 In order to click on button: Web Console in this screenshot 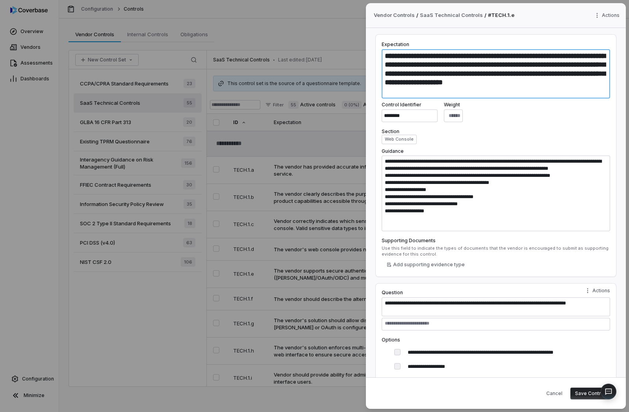, I will do `click(399, 139)`.